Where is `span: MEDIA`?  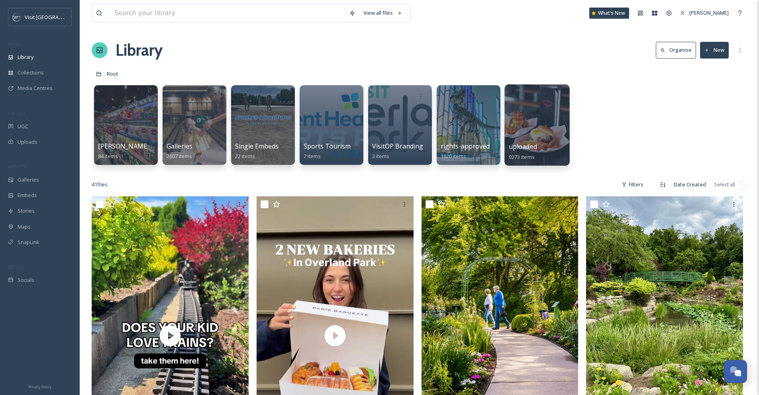 span: MEDIA is located at coordinates (15, 44).